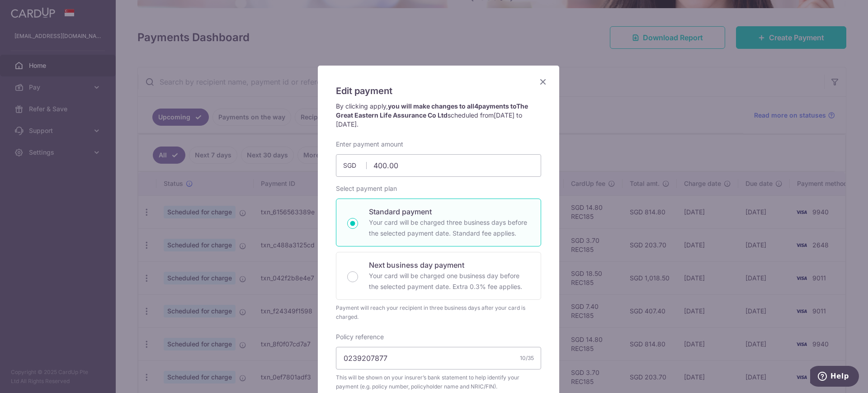  I want to click on label: Enter payment amount, so click(369, 145).